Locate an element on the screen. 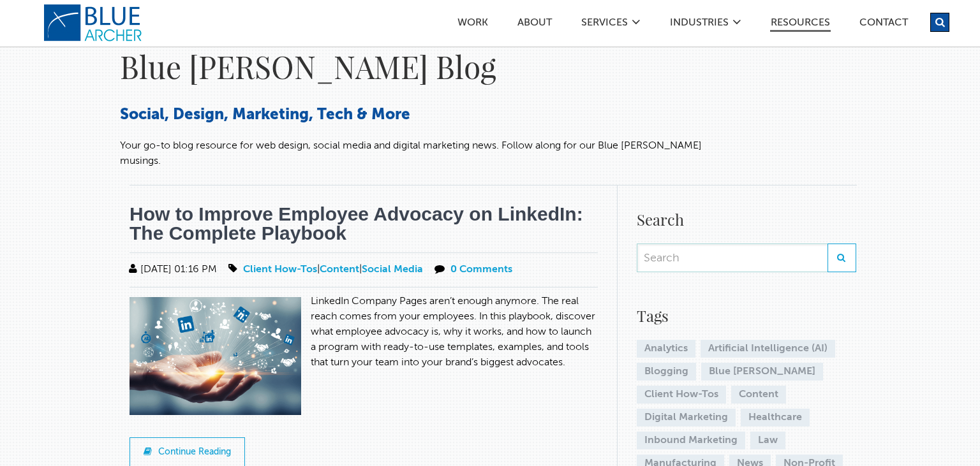 This screenshot has height=466, width=980. p: Your go-to blog resource for web design, social media and digital marketing news. Follow along fo... is located at coordinates (413, 154).